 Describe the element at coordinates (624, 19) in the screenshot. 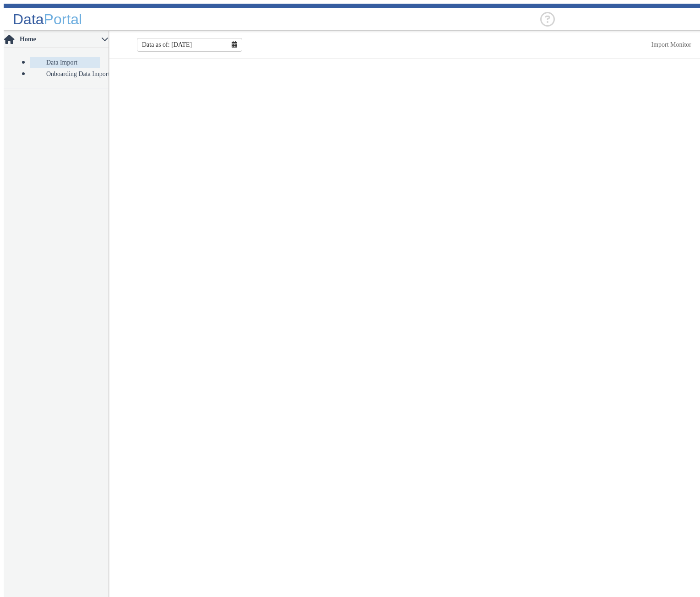

I see `ng-select: null` at that location.